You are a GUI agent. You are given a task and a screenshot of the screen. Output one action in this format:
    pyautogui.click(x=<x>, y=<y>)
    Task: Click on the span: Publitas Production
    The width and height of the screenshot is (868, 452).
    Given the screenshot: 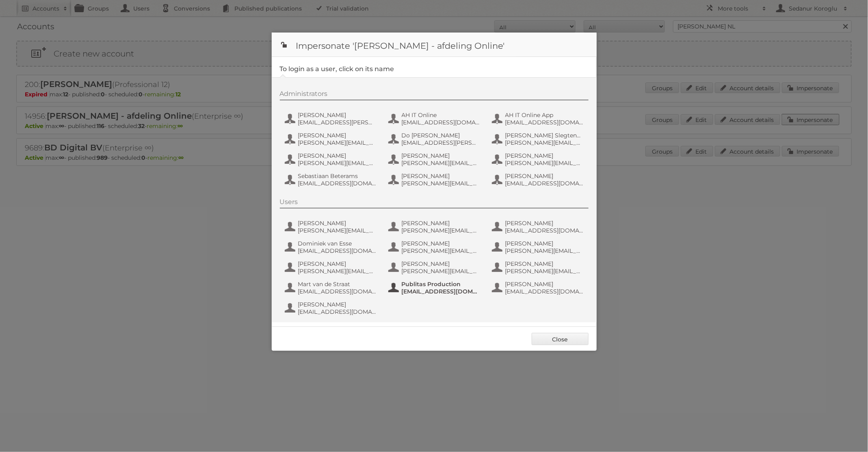 What is the action you would take?
    pyautogui.click(x=441, y=284)
    